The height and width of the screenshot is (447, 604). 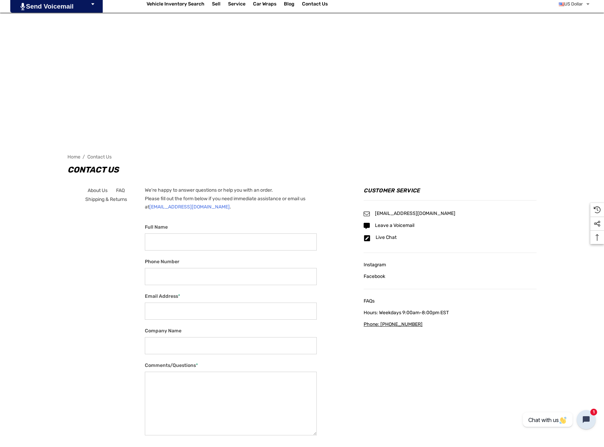 I want to click on span: Blog, so click(x=289, y=5).